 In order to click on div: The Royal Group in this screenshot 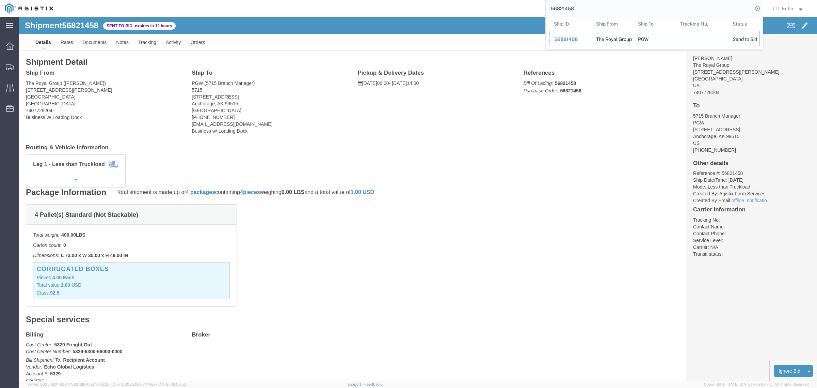, I will do `click(613, 38)`.